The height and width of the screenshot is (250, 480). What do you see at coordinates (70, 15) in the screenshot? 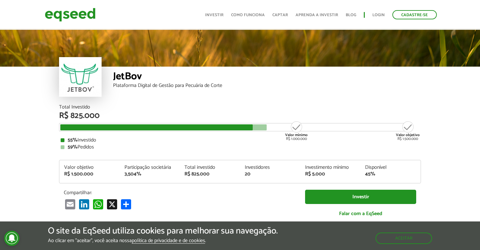
I see `img: EqSeed` at bounding box center [70, 15].